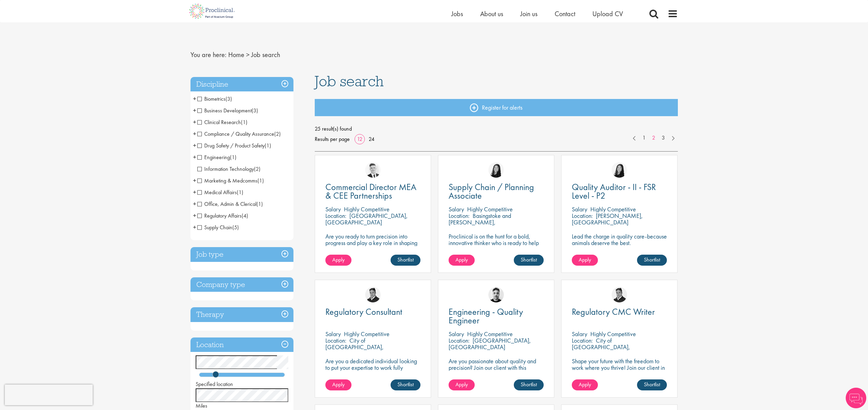 The image size is (868, 410). I want to click on span: Miles, so click(202, 405).